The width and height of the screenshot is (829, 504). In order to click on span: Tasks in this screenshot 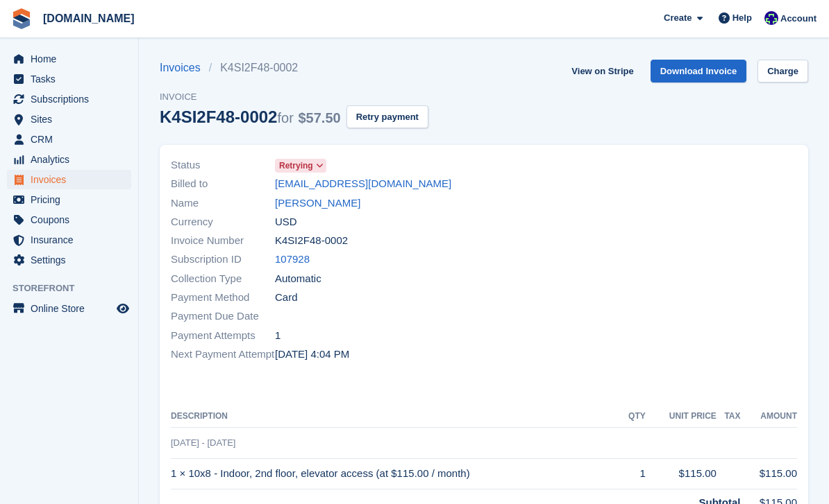, I will do `click(72, 79)`.